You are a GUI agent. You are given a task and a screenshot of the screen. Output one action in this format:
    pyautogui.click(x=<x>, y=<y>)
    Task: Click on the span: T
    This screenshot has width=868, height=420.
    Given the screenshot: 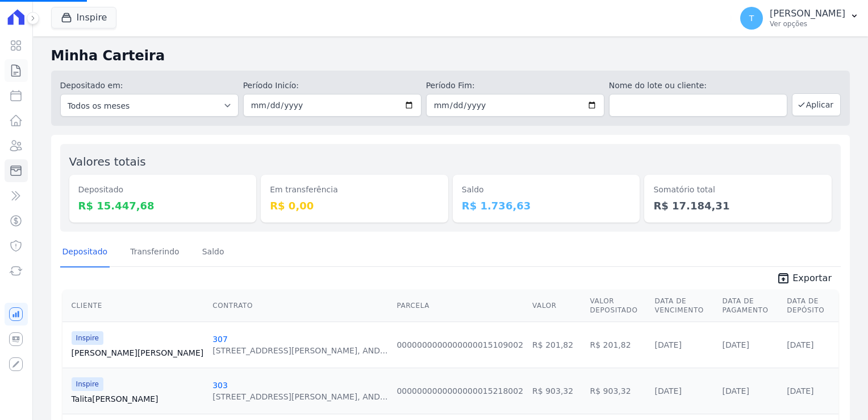 What is the action you would take?
    pyautogui.click(x=752, y=18)
    